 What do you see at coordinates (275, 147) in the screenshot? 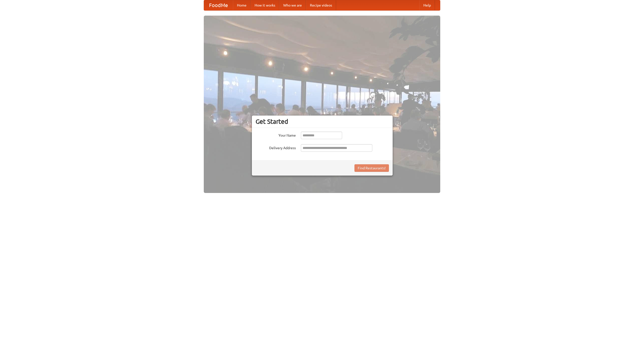
I see `label: Delivery Address` at bounding box center [275, 147].